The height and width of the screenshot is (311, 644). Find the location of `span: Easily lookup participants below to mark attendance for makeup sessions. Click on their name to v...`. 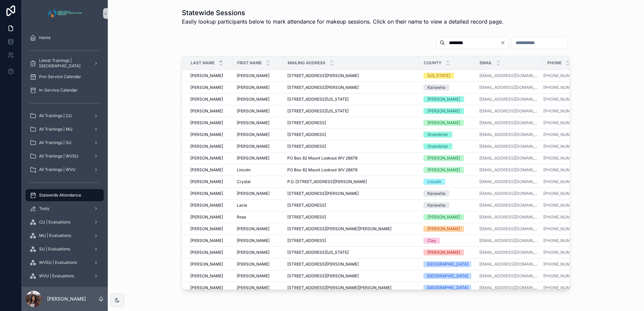

span: Easily lookup participants below to mark attendance for makeup sessions. Click on their name to v... is located at coordinates (342, 22).